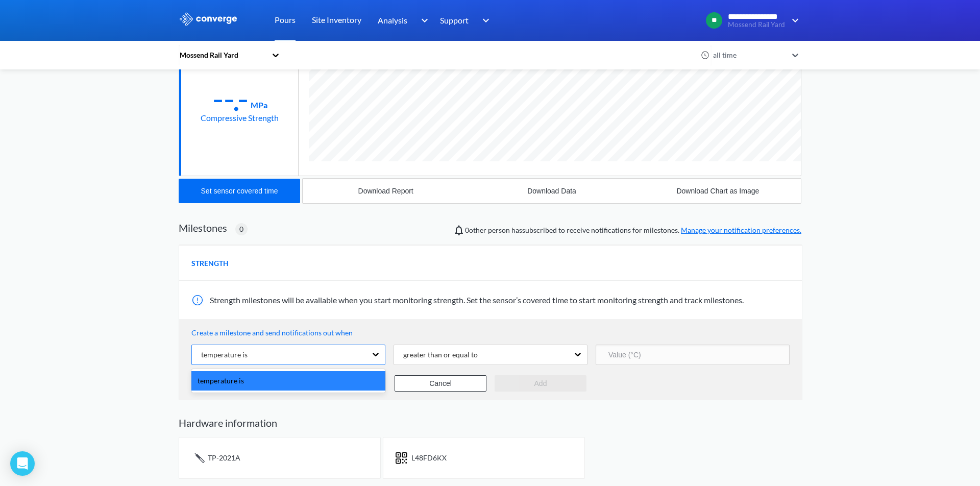 This screenshot has height=486, width=980. What do you see at coordinates (208, 19) in the screenshot?
I see `img: logo_ewhite.svg` at bounding box center [208, 19].